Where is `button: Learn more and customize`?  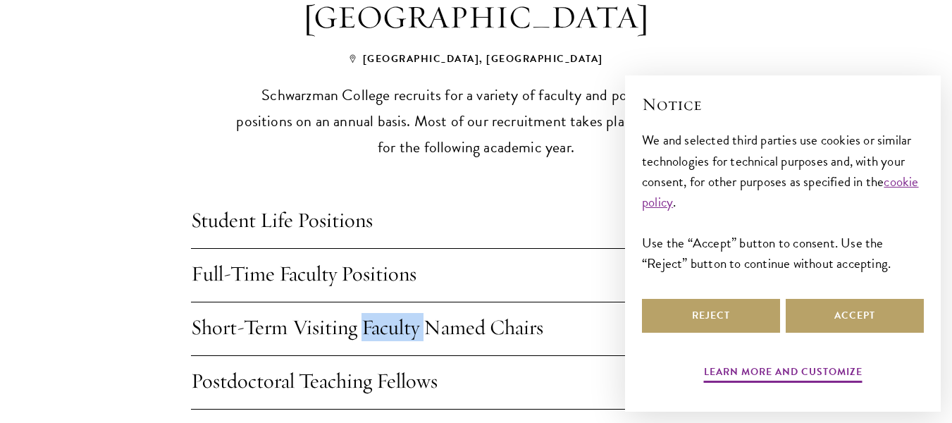 button: Learn more and customize is located at coordinates (783, 373).